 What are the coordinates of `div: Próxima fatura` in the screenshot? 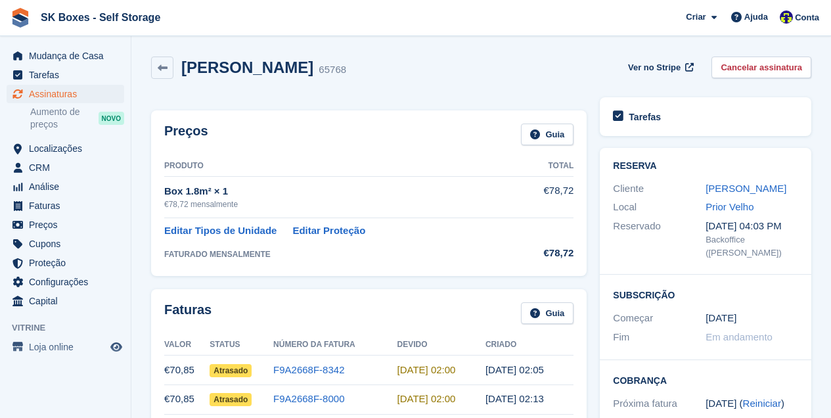 It's located at (659, 404).